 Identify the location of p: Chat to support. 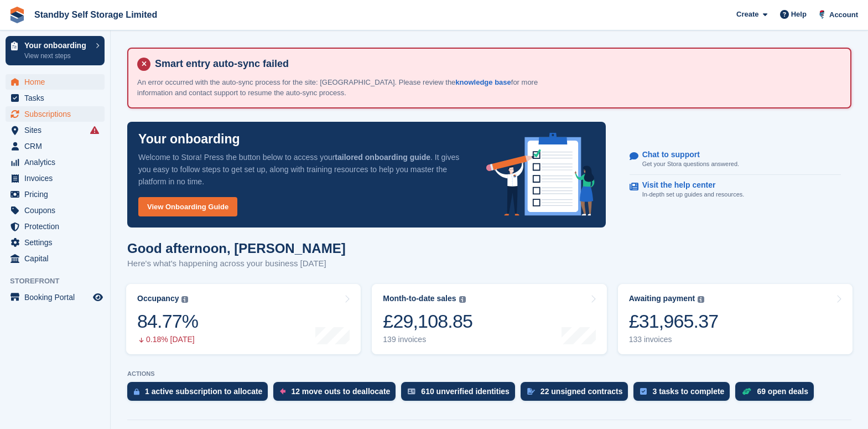
(686, 154).